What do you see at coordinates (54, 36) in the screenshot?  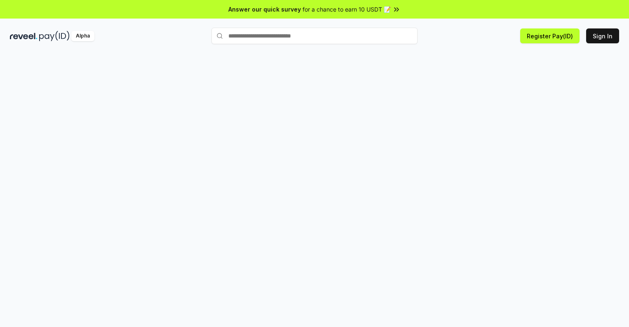 I see `img: pay_id` at bounding box center [54, 36].